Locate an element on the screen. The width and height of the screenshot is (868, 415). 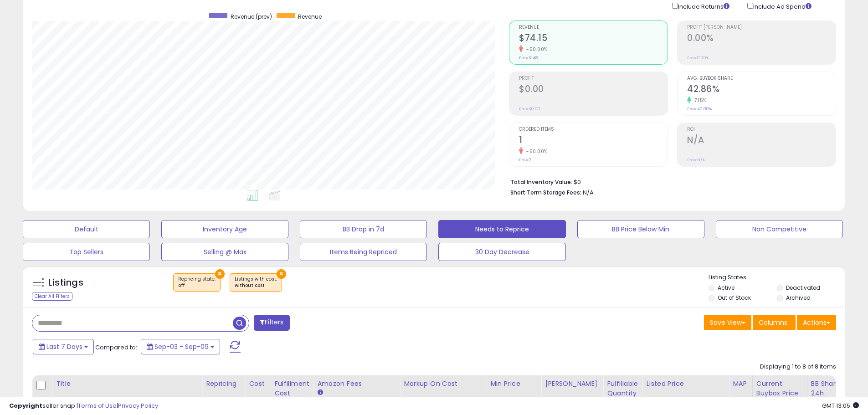
div: Amazon Fees is located at coordinates (356, 384).